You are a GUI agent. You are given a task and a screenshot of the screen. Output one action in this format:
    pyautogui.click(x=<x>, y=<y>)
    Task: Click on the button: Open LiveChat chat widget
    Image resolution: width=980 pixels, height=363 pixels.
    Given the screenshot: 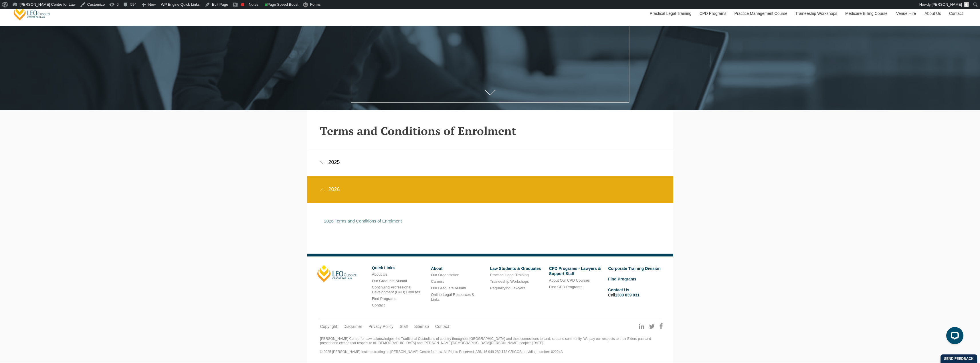 What is the action you would take?
    pyautogui.click(x=13, y=11)
    